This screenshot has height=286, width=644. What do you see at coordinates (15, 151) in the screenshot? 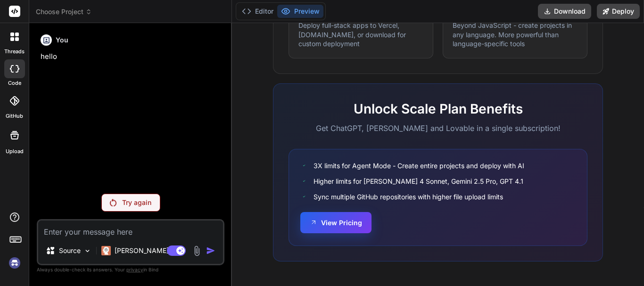
I see `label: Upload` at bounding box center [15, 151].